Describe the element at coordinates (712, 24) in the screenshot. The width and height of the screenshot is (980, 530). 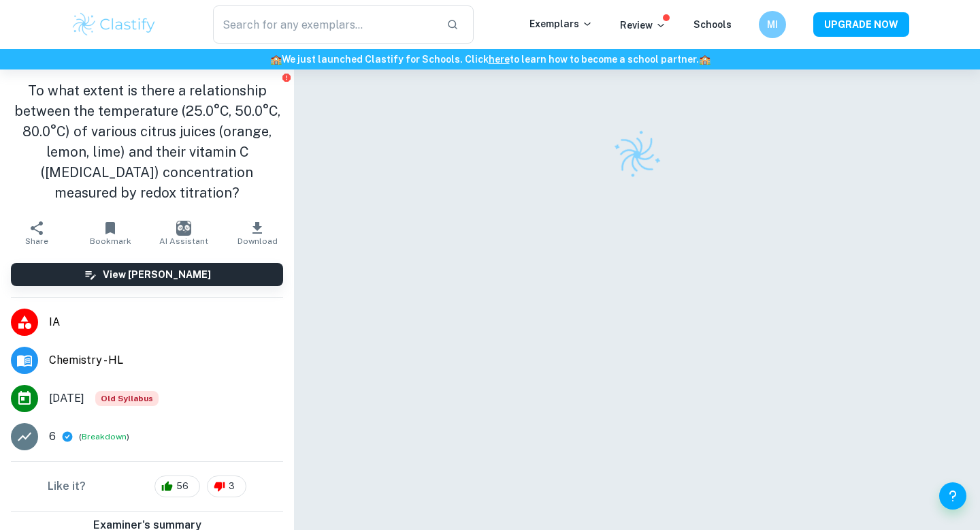
I see `a: Schools` at that location.